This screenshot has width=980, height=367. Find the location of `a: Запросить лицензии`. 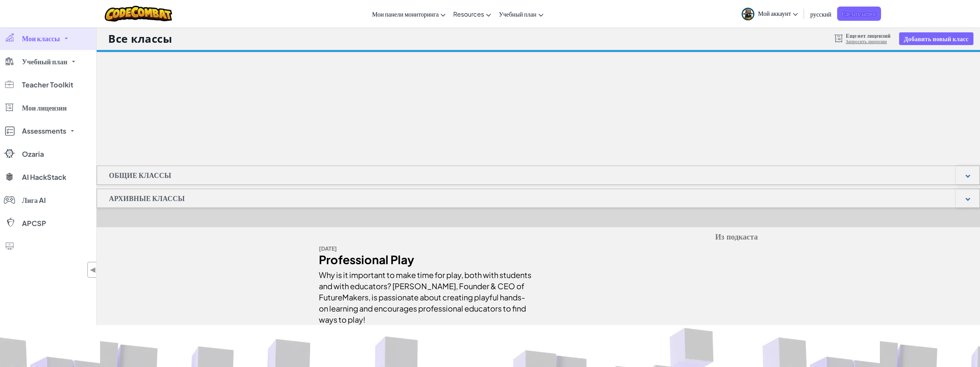

a: Запросить лицензии is located at coordinates (868, 42).